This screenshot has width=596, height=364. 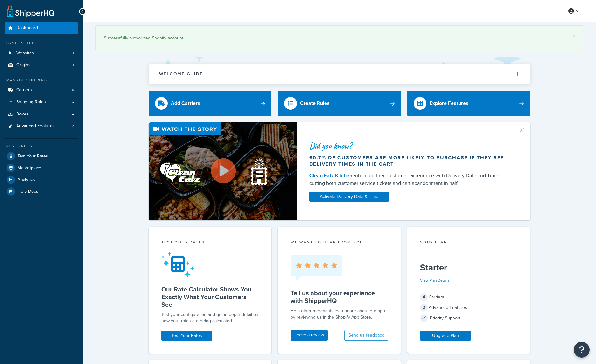 What do you see at coordinates (309, 335) in the screenshot?
I see `a: Leave a review` at bounding box center [309, 335].